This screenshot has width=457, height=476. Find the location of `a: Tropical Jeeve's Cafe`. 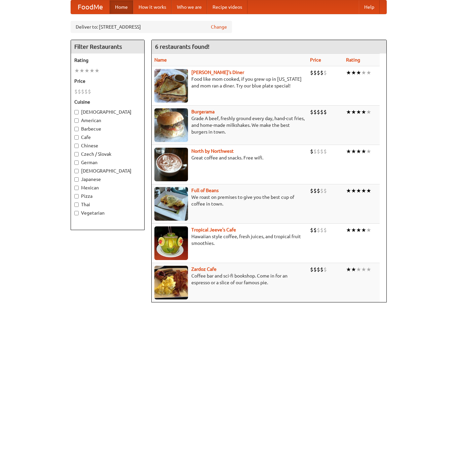

a: Tropical Jeeve's Cafe is located at coordinates (214, 230).